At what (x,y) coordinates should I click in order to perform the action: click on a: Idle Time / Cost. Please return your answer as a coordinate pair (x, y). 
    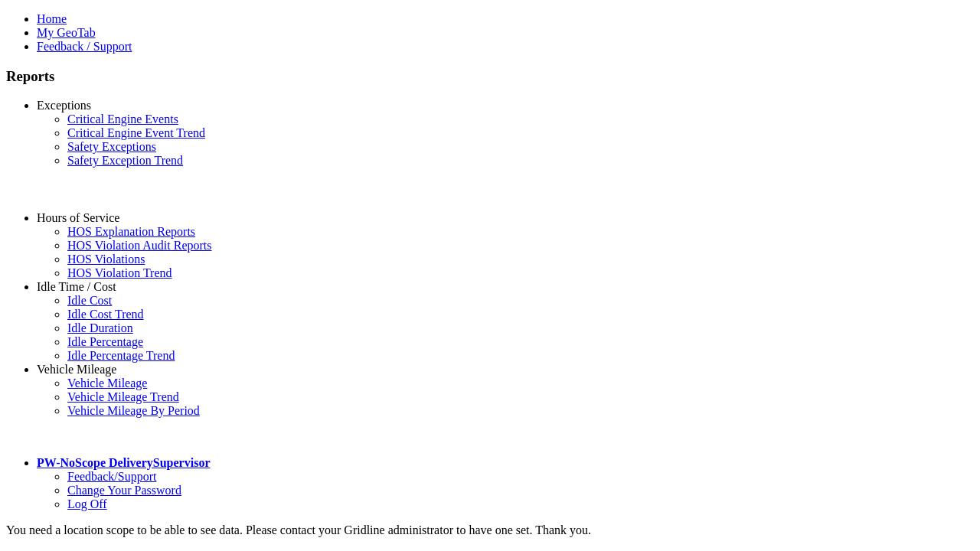
    Looking at the image, I should click on (77, 286).